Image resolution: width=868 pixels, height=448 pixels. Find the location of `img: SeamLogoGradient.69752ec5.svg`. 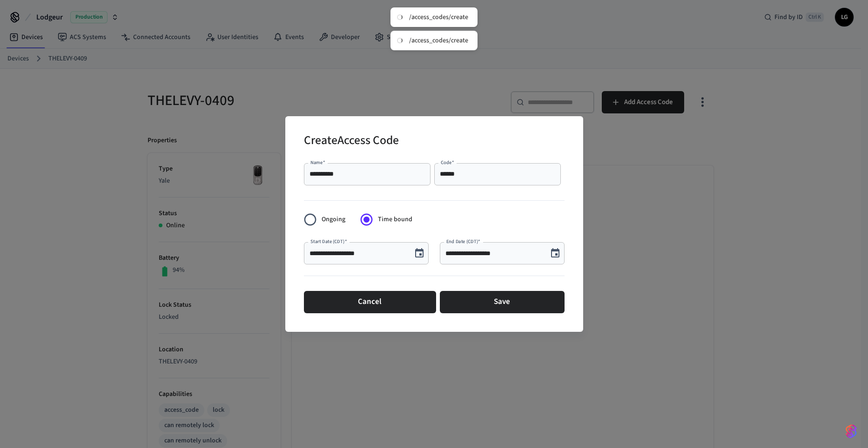

img: SeamLogoGradient.69752ec5.svg is located at coordinates (851, 431).